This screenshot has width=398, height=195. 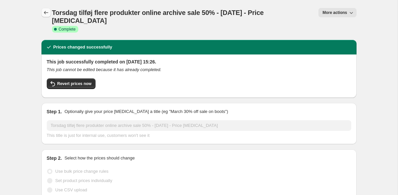 What do you see at coordinates (98, 135) in the screenshot?
I see `span: This title is just for internal use, customers won't see it` at bounding box center [98, 135].